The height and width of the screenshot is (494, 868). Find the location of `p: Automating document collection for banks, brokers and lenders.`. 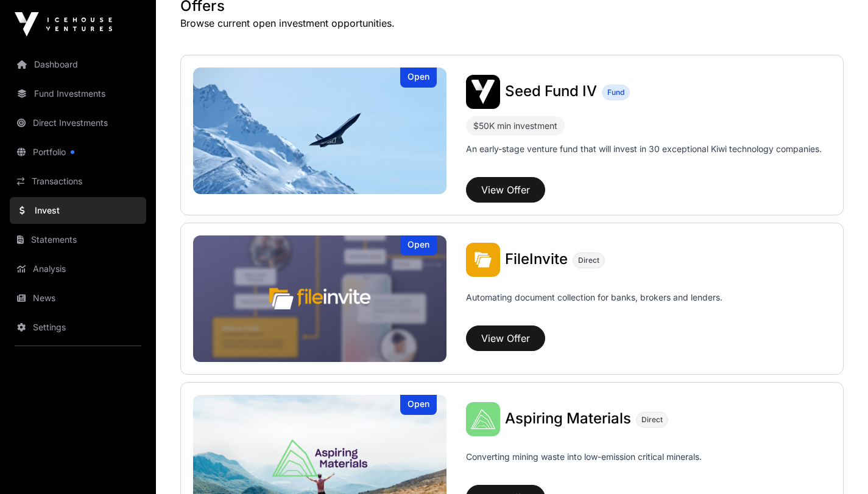

p: Automating document collection for banks, brokers and lenders. is located at coordinates (594, 306).